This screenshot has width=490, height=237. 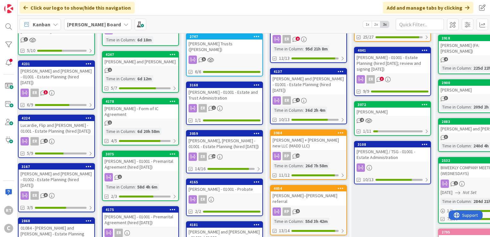 I want to click on div: 3075, so click(x=142, y=154).